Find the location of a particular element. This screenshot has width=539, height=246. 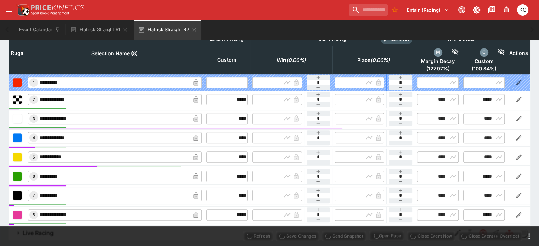

div: Kevin Gutschlag is located at coordinates (523, 10).